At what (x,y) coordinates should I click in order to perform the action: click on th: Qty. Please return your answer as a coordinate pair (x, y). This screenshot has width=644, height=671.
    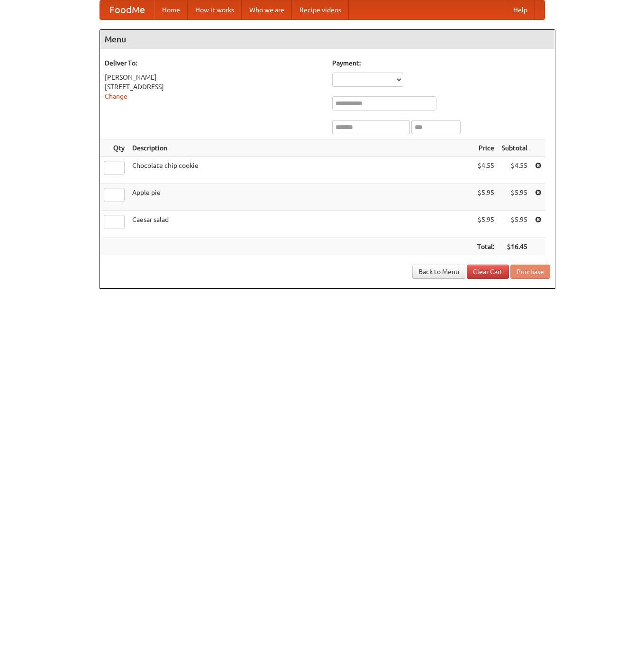
    Looking at the image, I should click on (114, 148).